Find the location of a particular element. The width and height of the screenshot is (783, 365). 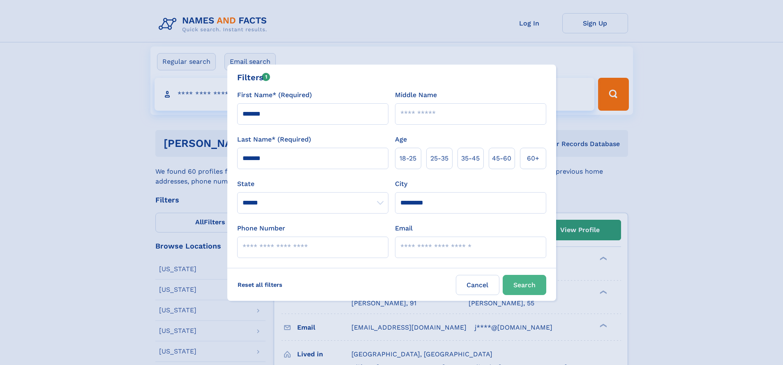

label: Reset all filters is located at coordinates (260, 285).